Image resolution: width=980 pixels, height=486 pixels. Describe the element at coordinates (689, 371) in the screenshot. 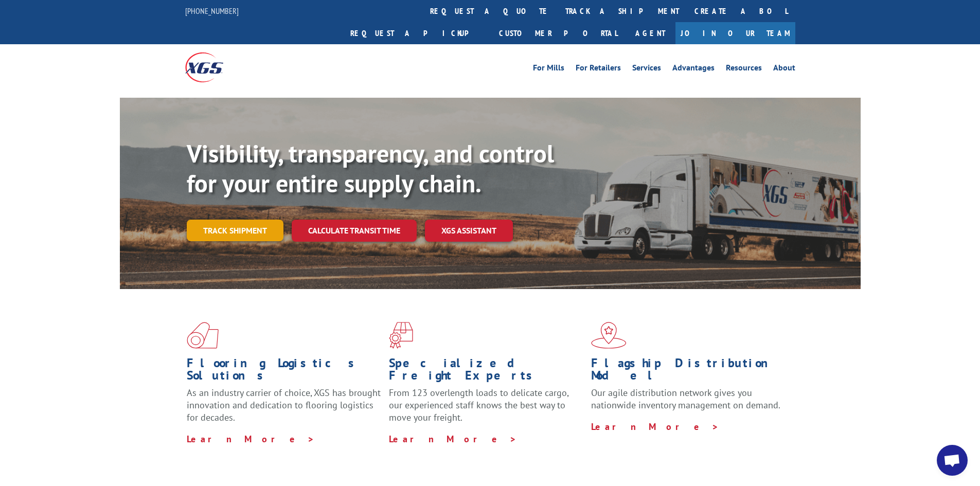

I see `h1: Flagship Distribution Model` at that location.